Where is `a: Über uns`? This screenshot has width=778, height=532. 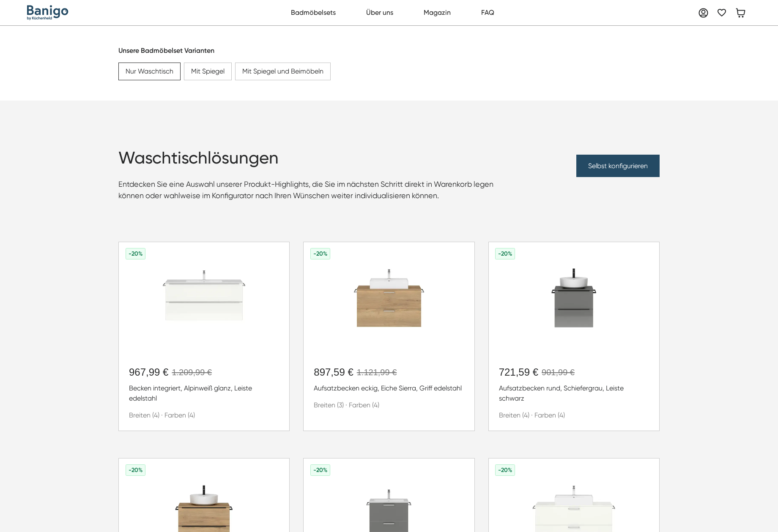 a: Über uns is located at coordinates (379, 13).